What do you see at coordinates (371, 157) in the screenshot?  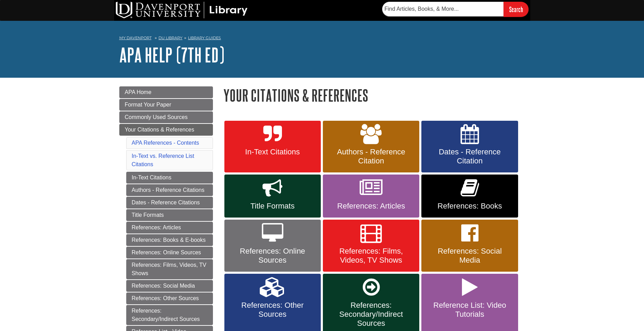 I see `span: Authors - Reference Citation` at bounding box center [371, 157].